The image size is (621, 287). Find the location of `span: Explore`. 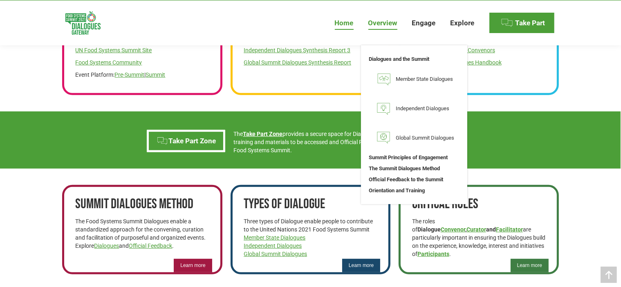

span: Explore is located at coordinates (462, 23).